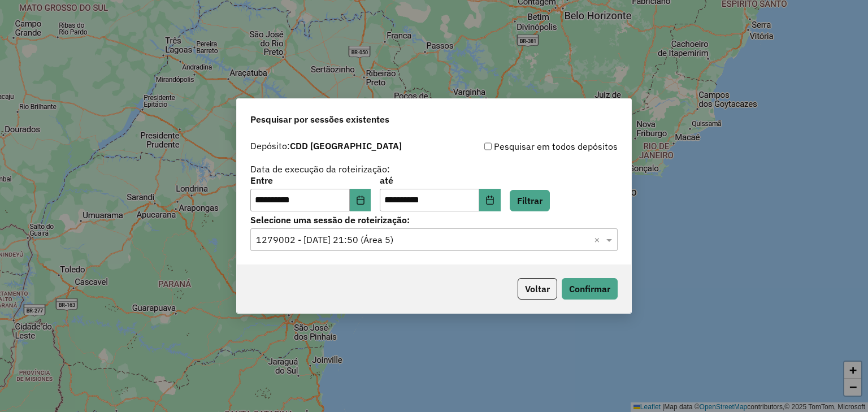  Describe the element at coordinates (525, 146) in the screenshot. I see `div: Pesquisar em todos depósitos` at that location.